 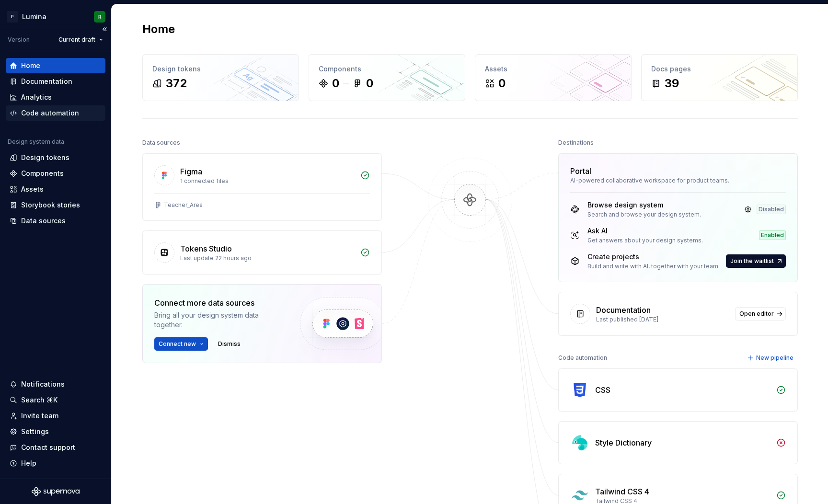 I want to click on div: Design system data, so click(x=36, y=142).